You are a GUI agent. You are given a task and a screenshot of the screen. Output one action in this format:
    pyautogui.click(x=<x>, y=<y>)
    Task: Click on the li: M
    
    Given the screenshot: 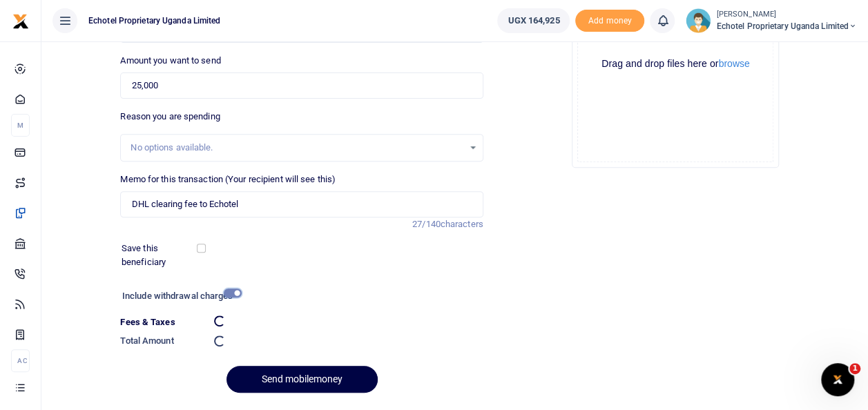 What is the action you would take?
    pyautogui.click(x=20, y=125)
    